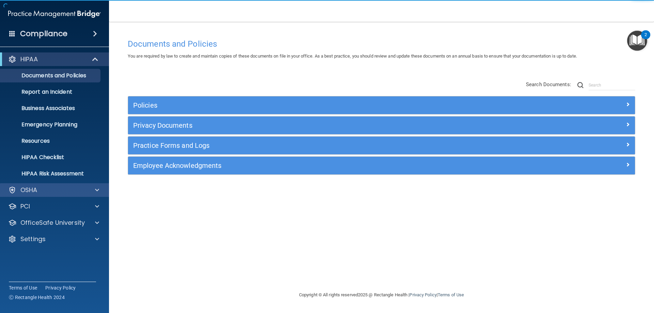 The width and height of the screenshot is (654, 313). What do you see at coordinates (549, 84) in the screenshot?
I see `span: Search Documents:` at bounding box center [549, 84].